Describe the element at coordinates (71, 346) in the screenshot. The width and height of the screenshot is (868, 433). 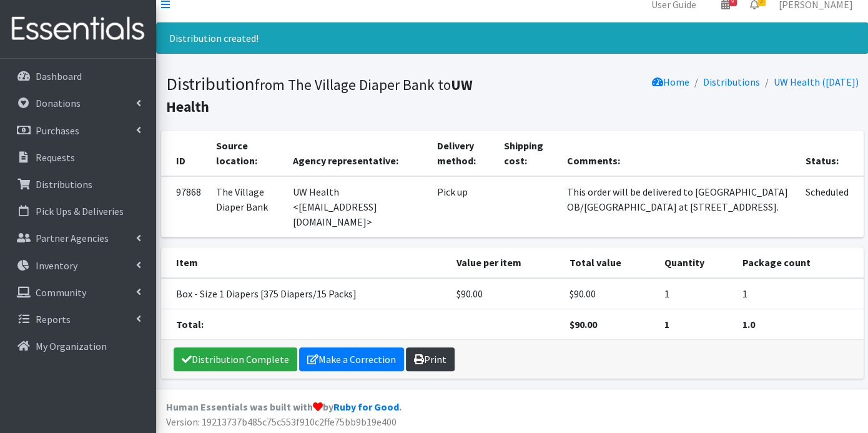
I see `p: My Organization` at that location.